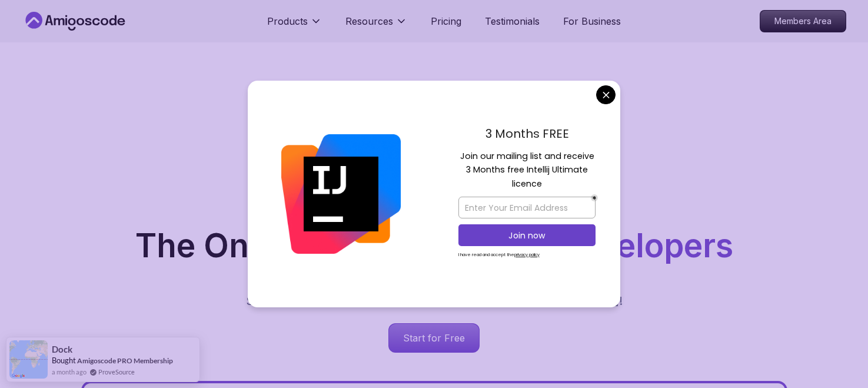 The width and height of the screenshot is (868, 388). I want to click on span: a month ago, so click(69, 372).